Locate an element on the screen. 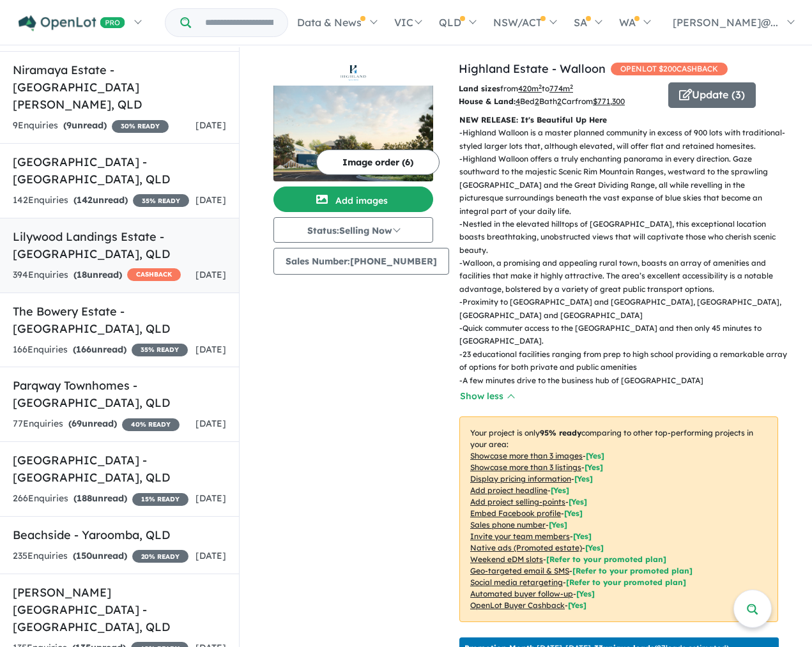  u: Add project headline is located at coordinates (508, 490).